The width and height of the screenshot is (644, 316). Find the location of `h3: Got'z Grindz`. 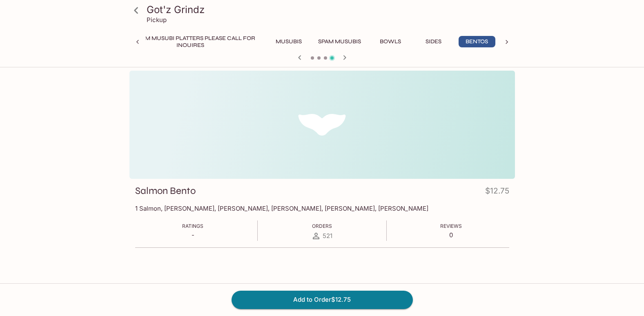

h3: Got'z Grindz is located at coordinates (329, 10).